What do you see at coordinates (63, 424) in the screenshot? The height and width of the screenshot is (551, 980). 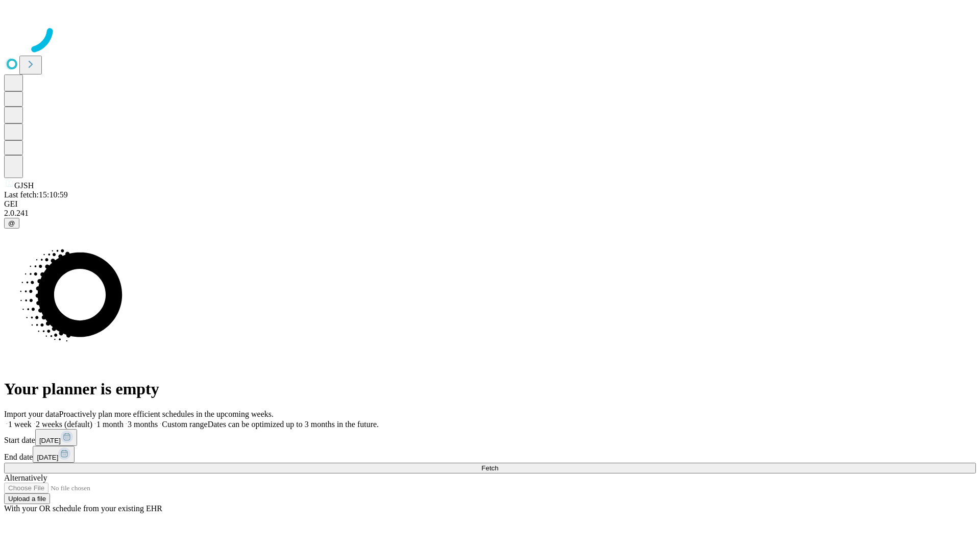 I see `span: 2 weeks (default)` at bounding box center [63, 424].